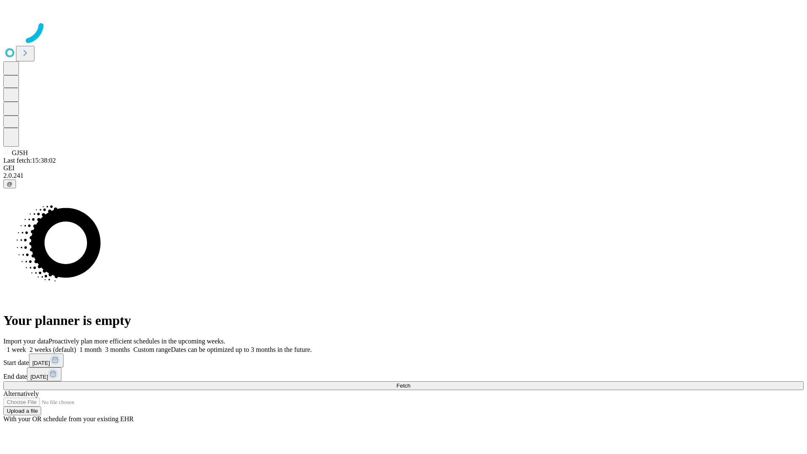 Image resolution: width=807 pixels, height=454 pixels. I want to click on span: 1 week, so click(16, 349).